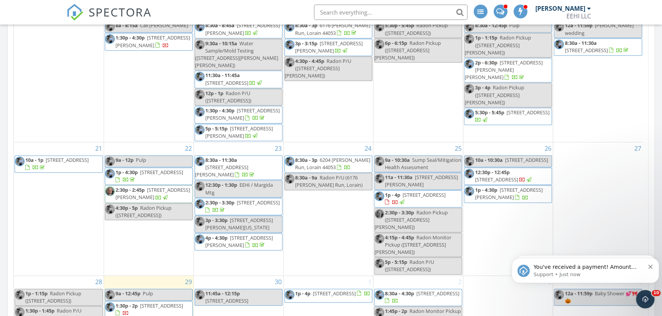 The width and height of the screenshot is (662, 316). What do you see at coordinates (188, 282) in the screenshot?
I see `a: Go to September 29, 2025` at bounding box center [188, 282].